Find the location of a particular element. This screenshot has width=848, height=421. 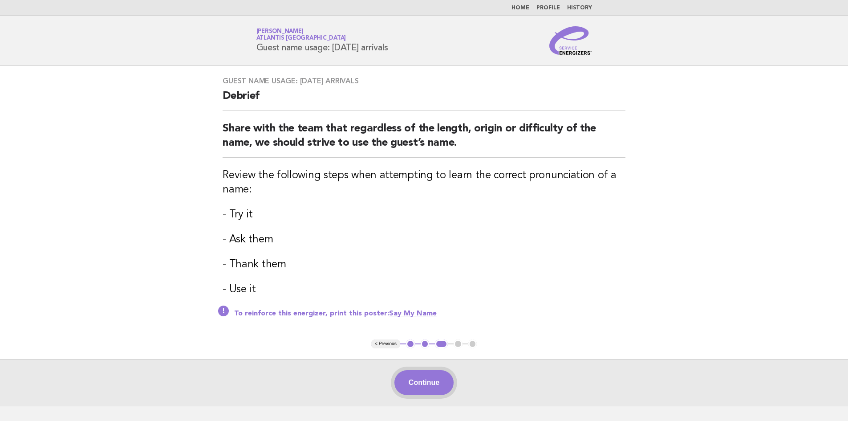

a: Profile is located at coordinates (548, 8).